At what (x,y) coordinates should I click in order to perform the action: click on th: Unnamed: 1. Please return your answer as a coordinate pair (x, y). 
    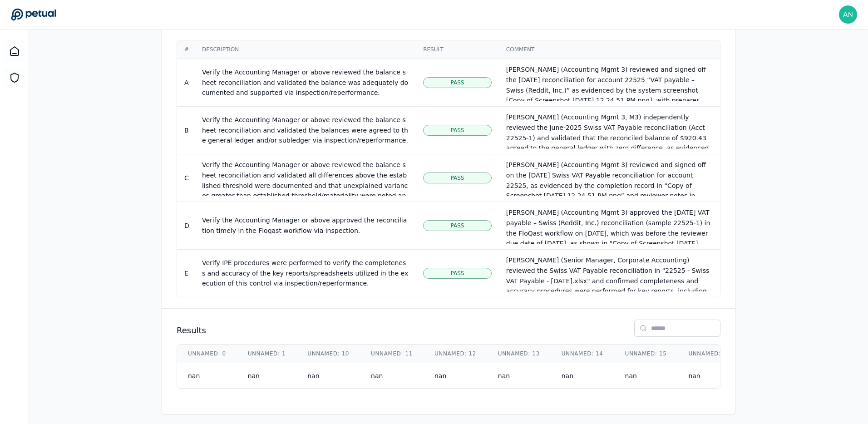
    Looking at the image, I should click on (267, 354).